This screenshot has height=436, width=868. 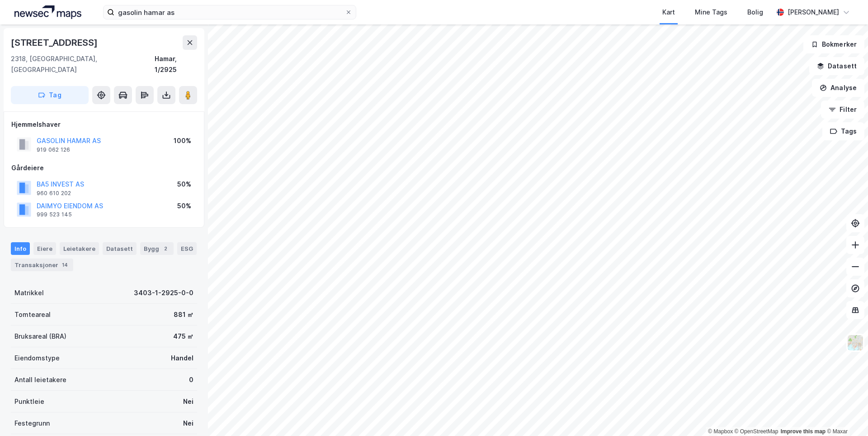 What do you see at coordinates (54, 214) in the screenshot?
I see `div: 999 523 145` at bounding box center [54, 214].